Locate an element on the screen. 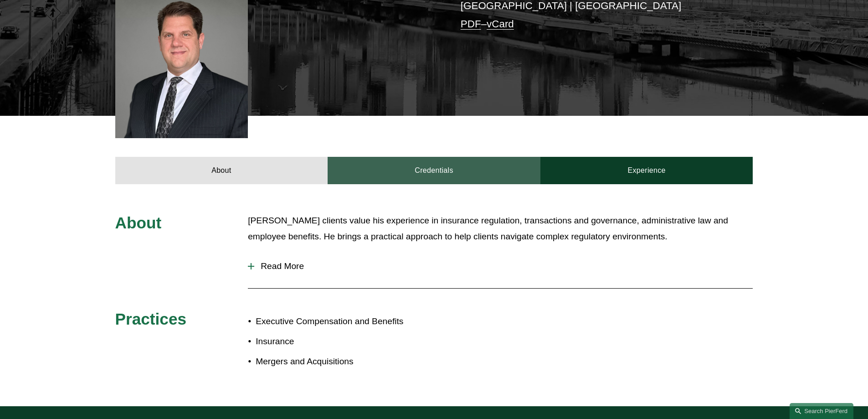  span: Read More is located at coordinates (503, 266).